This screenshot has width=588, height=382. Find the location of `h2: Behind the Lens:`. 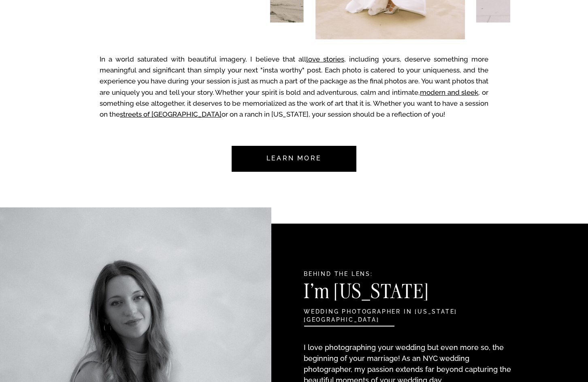

h2: Behind the Lens: is located at coordinates (390, 275).